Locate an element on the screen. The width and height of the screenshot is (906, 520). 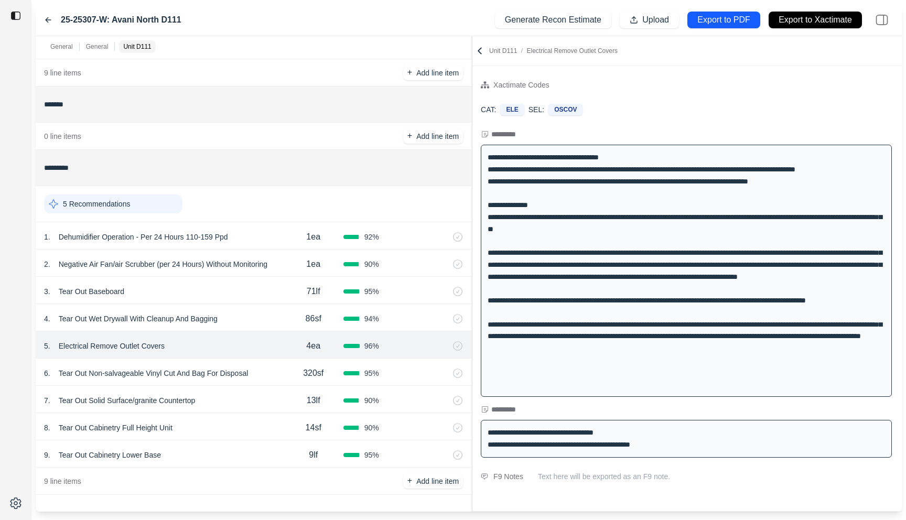
button: Upload is located at coordinates (649, 20).